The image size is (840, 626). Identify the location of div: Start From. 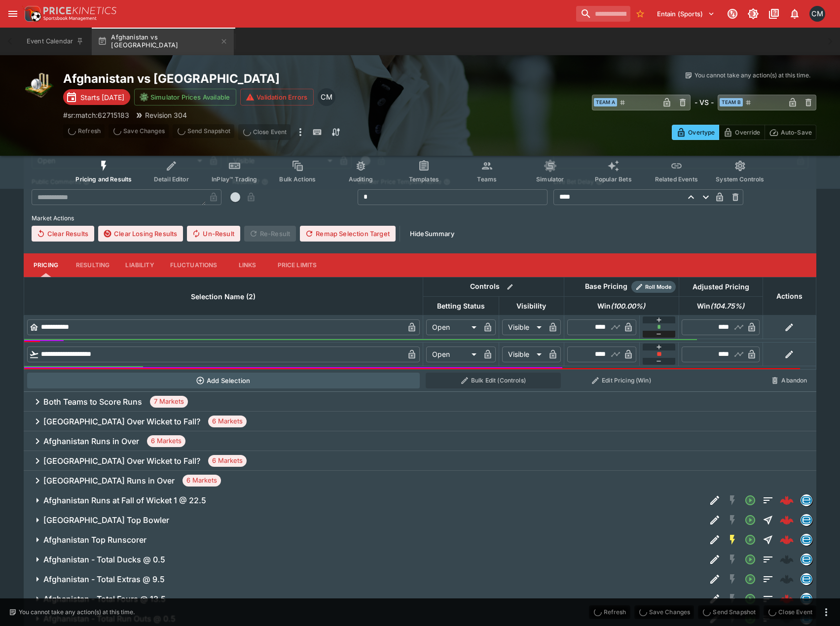
(744, 132).